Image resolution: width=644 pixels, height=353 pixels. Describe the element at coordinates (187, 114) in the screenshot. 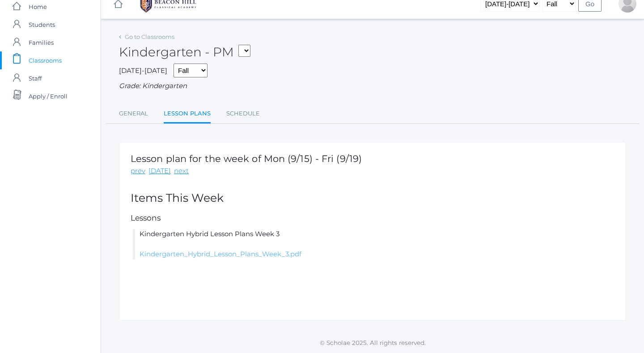

I see `a: Lesson Plans` at that location.